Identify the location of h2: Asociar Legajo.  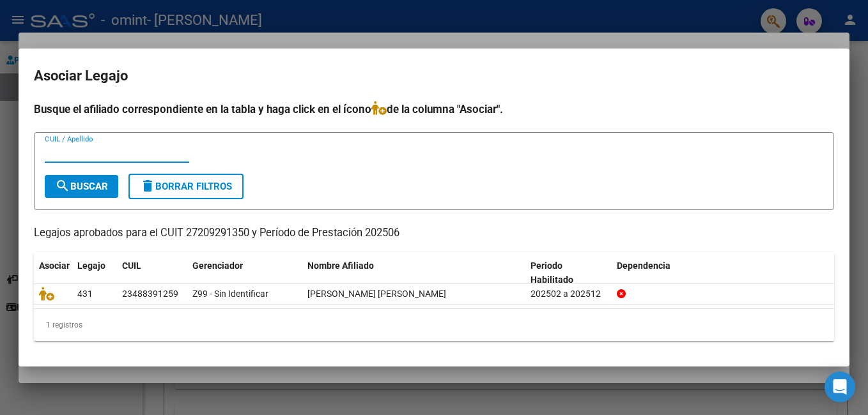
(434, 76).